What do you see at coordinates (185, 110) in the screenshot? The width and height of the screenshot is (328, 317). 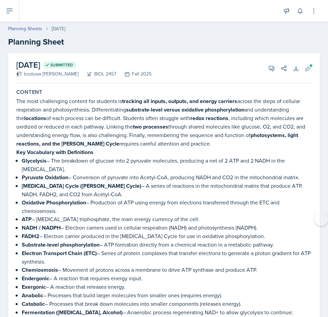 I see `strong: substrate-level versus oxidative phosphorylation` at bounding box center [185, 110].